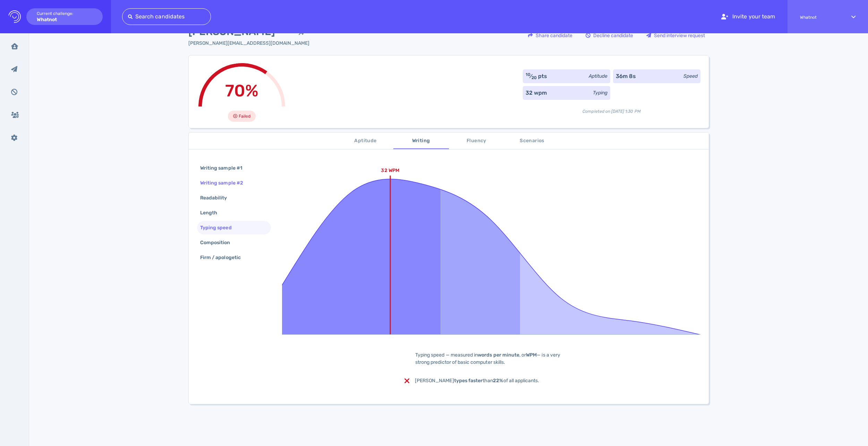 This screenshot has height=446, width=868. Describe the element at coordinates (224, 257) in the screenshot. I see `div: Firm / apologetic` at that location.